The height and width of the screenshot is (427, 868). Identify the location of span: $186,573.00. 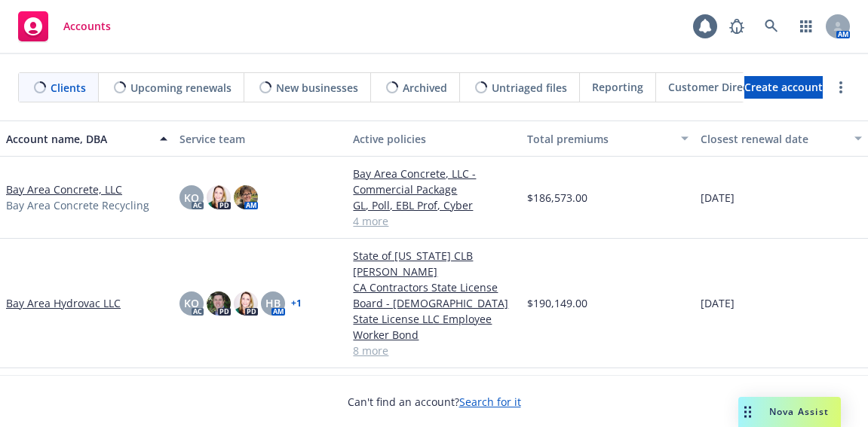
(557, 197).